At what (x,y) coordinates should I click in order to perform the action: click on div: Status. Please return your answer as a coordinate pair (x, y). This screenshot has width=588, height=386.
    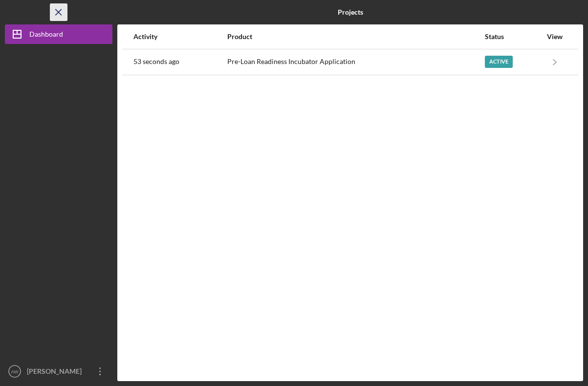
    Looking at the image, I should click on (513, 37).